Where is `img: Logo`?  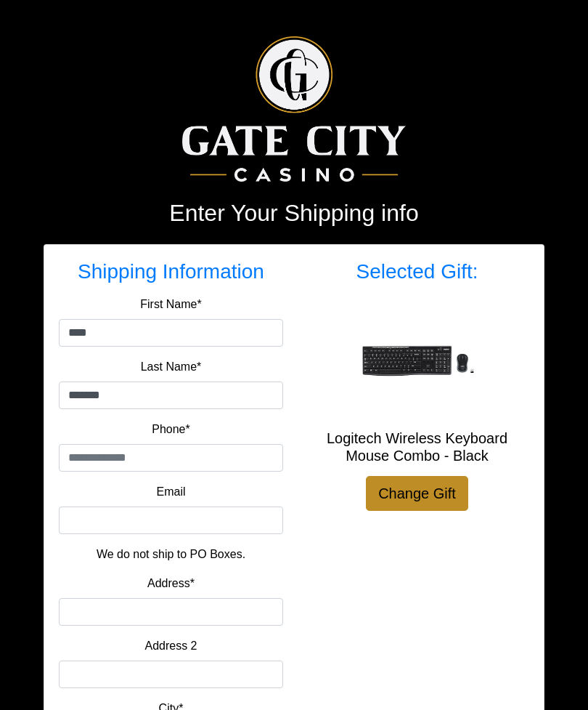
img: Logo is located at coordinates (293, 109).